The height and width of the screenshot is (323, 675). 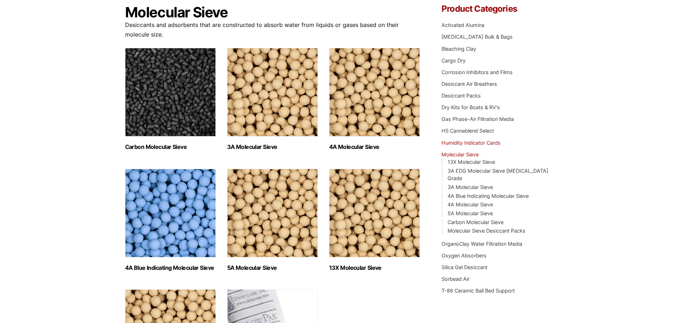 What do you see at coordinates (374, 99) in the screenshot?
I see `a: Visit product category 4A Molecular Sieve` at bounding box center [374, 99].